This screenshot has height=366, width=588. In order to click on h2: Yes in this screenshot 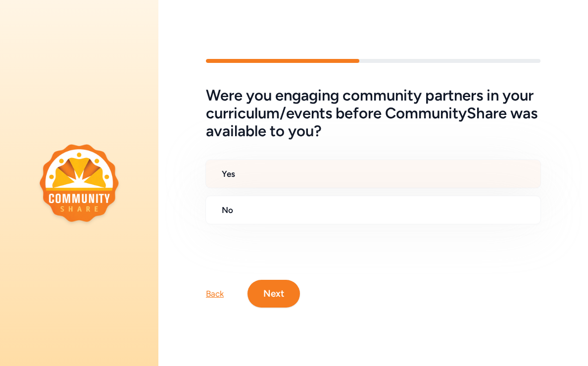, I will do `click(377, 174)`.